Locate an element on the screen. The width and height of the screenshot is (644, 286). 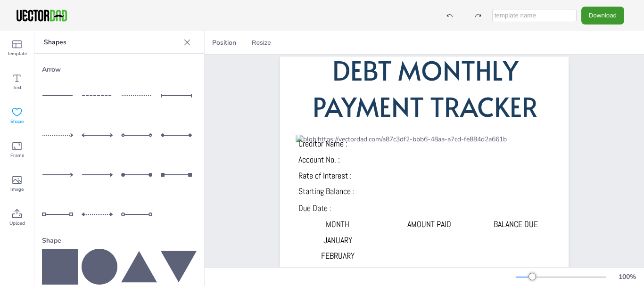
span: Account No. : is located at coordinates (319, 159).